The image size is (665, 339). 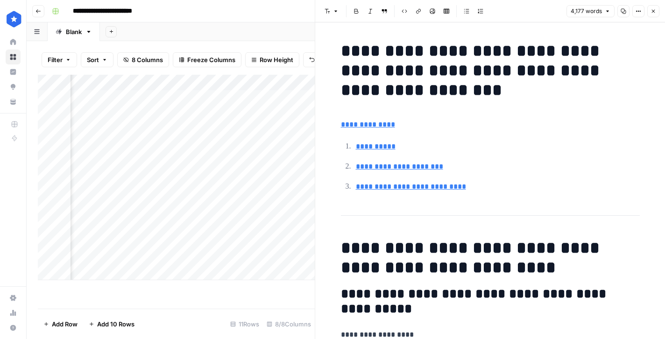 I want to click on span: Sort, so click(x=93, y=60).